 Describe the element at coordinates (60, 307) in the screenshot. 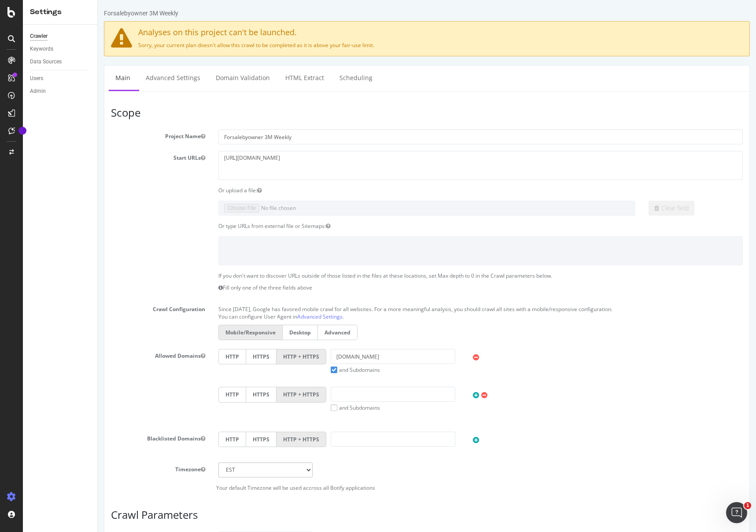

I see `label: Crawl Configuration` at that location.